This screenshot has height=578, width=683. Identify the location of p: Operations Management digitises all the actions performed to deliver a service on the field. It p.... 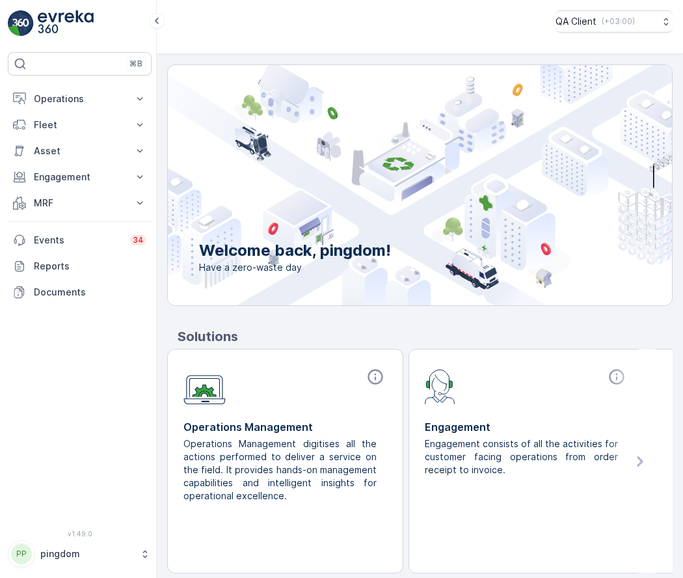
(280, 470).